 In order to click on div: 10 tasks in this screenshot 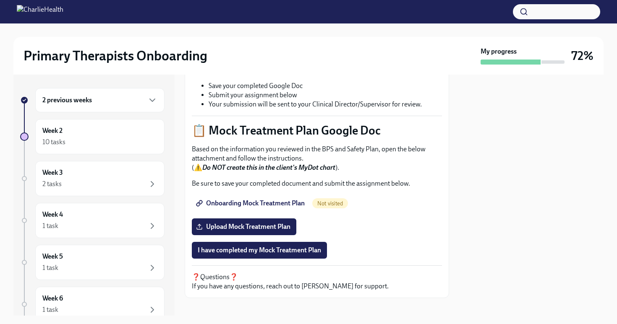, I will do `click(54, 142)`.